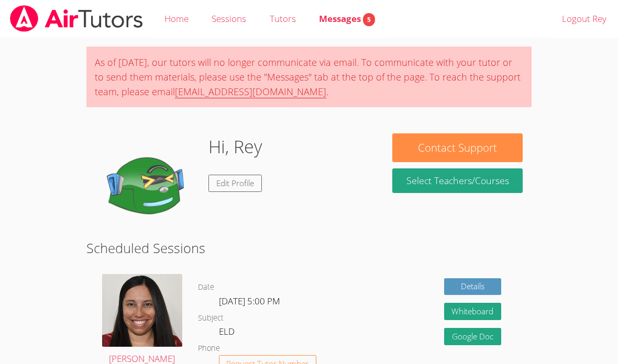 This screenshot has height=364, width=618. Describe the element at coordinates (309, 248) in the screenshot. I see `h2: Scheduled Sessions` at that location.